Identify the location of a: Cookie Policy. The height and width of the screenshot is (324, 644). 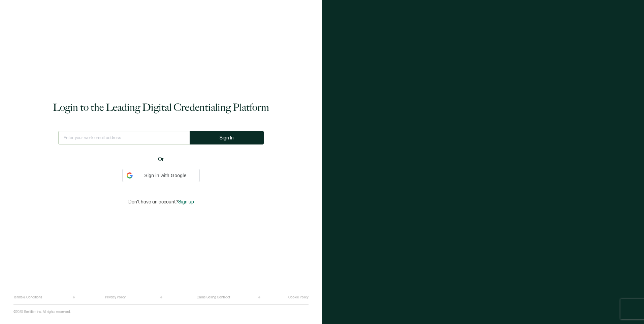
(299, 297).